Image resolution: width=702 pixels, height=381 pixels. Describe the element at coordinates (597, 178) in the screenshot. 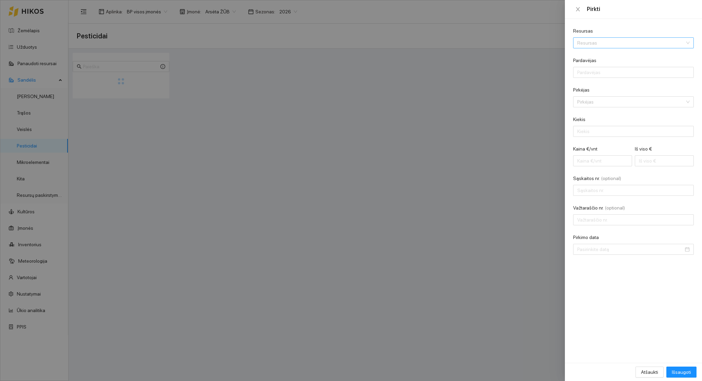

I see `label: Sąskaitos nr.` at that location.